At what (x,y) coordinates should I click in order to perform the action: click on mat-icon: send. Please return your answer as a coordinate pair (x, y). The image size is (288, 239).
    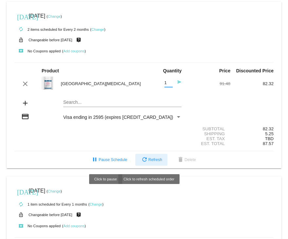
    Looking at the image, I should click on (178, 84).